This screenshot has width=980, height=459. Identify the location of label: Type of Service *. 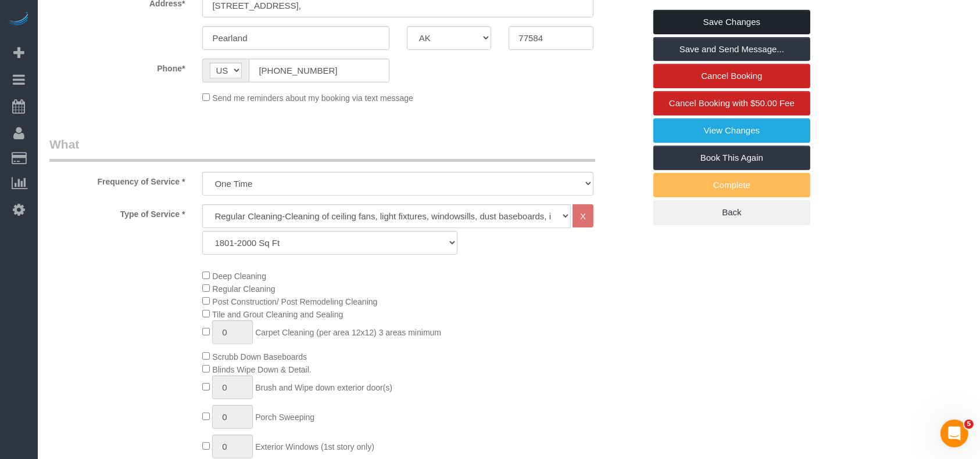
(117, 212).